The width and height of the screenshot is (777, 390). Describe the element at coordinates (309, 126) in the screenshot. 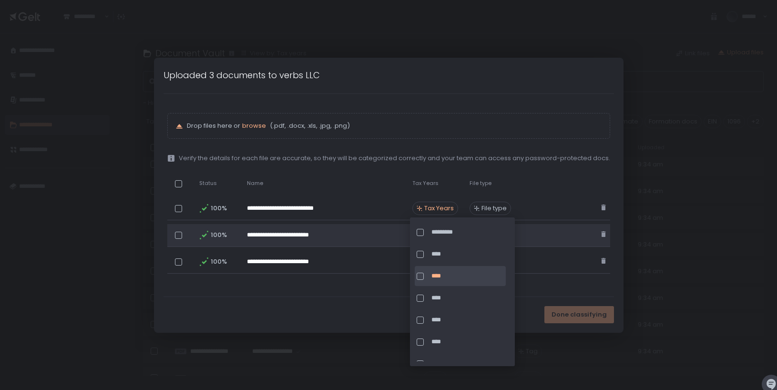

I see `span: (.pdf, .docx, .xls, .jpg, .png)` at that location.